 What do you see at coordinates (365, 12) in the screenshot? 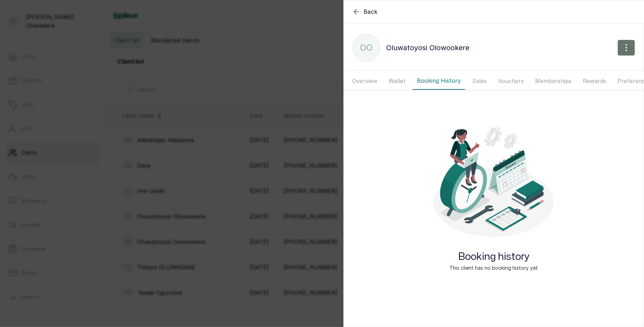
I see `button: Back` at bounding box center [365, 12].